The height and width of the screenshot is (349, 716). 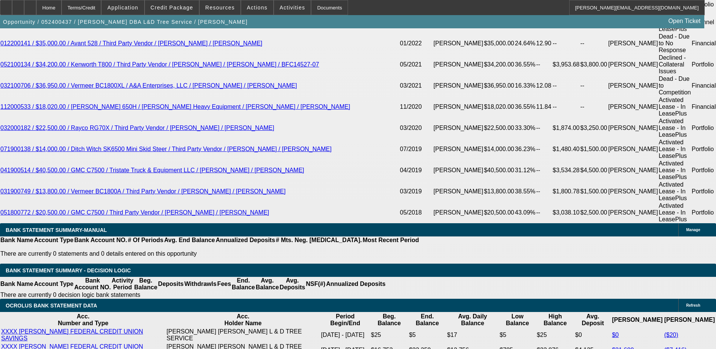 I want to click on a: Open Ticket, so click(x=684, y=21).